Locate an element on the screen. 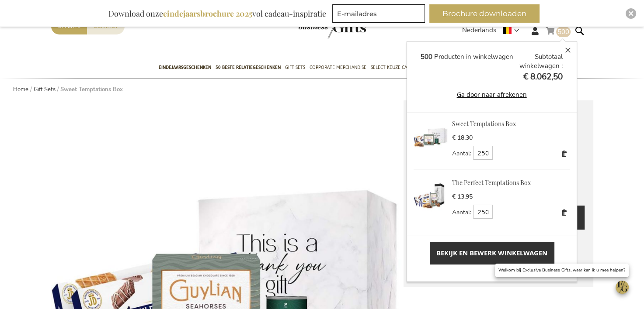 The image size is (644, 309). a: Gift Sets is located at coordinates (45, 89).